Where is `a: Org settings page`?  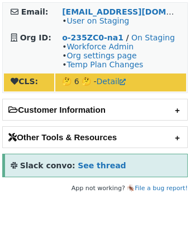 a: Org settings page is located at coordinates (101, 55).